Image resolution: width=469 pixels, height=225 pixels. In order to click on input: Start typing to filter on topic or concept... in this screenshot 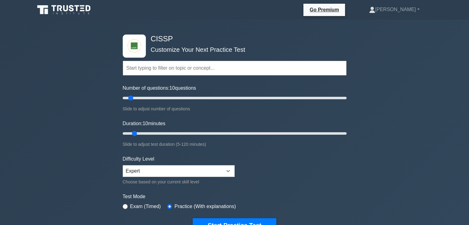, I will do `click(234, 68)`.